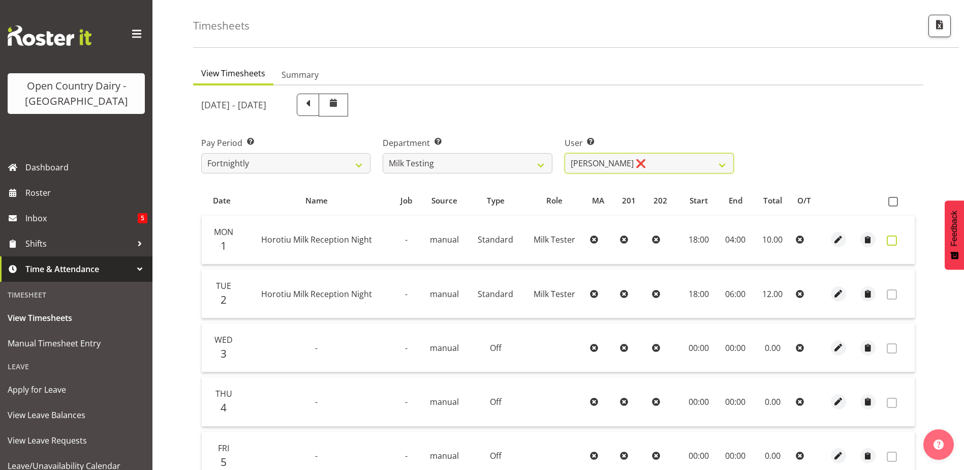 The image size is (964, 470). What do you see at coordinates (649, 143) in the screenshot?
I see `label: User` at bounding box center [649, 143].